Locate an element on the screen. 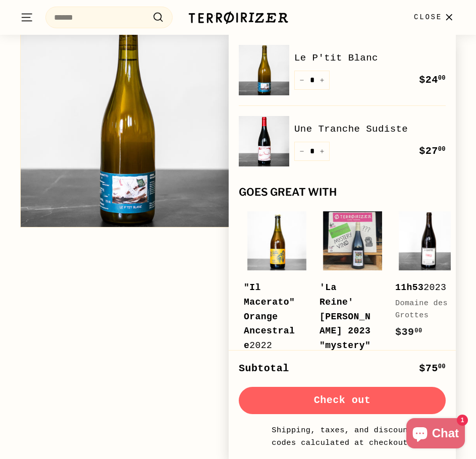 The width and height of the screenshot is (476, 459). div: 2022 is located at coordinates (271, 317).